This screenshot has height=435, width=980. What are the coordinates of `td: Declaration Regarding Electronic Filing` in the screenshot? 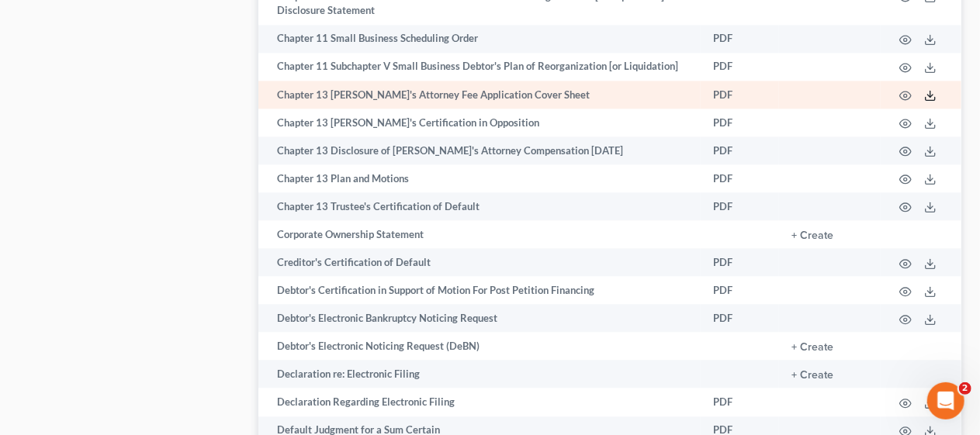 It's located at (479, 402).